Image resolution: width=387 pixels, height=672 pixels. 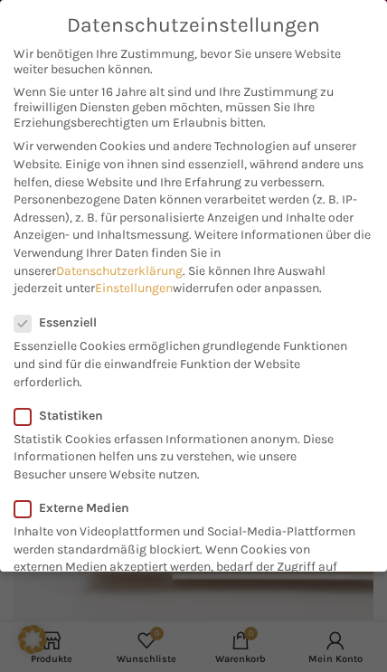 What do you see at coordinates (182, 360) in the screenshot?
I see `p: Essenzielle Cookies ermöglichen grundlegende Funktionen und sind für die einwandfreie Funktion de...` at bounding box center [182, 360].